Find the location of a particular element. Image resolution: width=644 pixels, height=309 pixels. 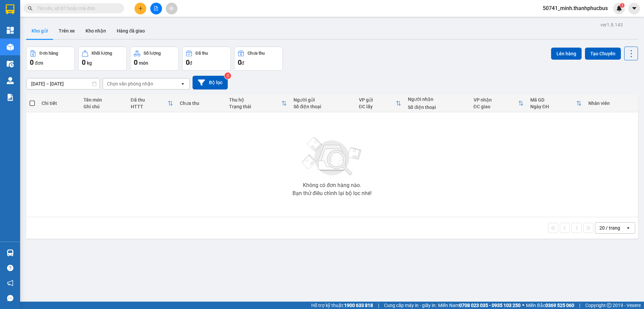

div: VP nhận is located at coordinates (496, 100).